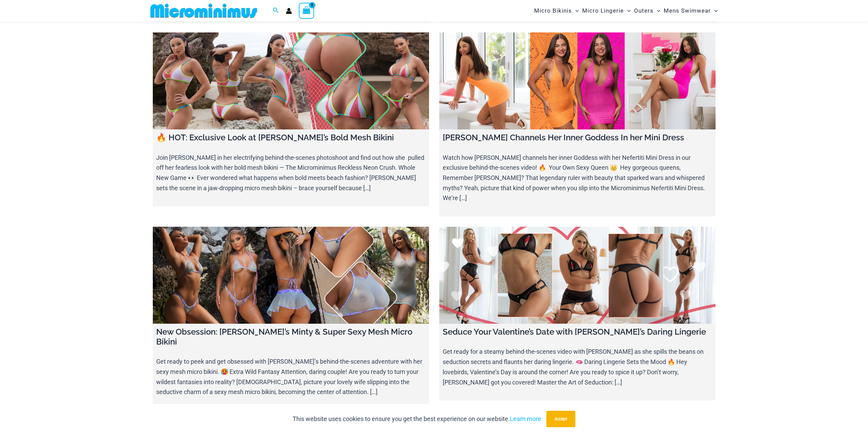 The width and height of the screenshot is (868, 434). What do you see at coordinates (561, 418) in the screenshot?
I see `button: Accept` at bounding box center [561, 418].